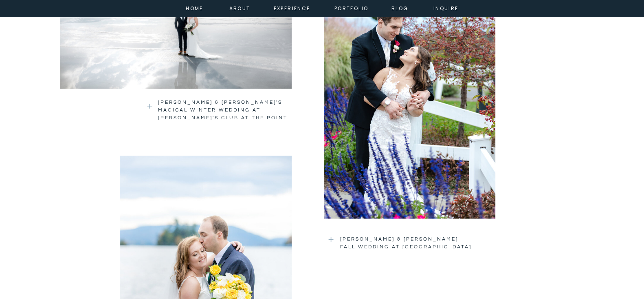 This screenshot has width=644, height=299. Describe the element at coordinates (400, 7) in the screenshot. I see `nav: Blog` at that location.